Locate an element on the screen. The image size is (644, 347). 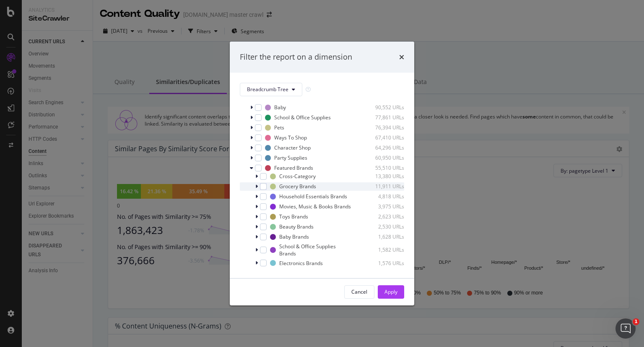
div: 64,296 URLs is located at coordinates (383, 147).